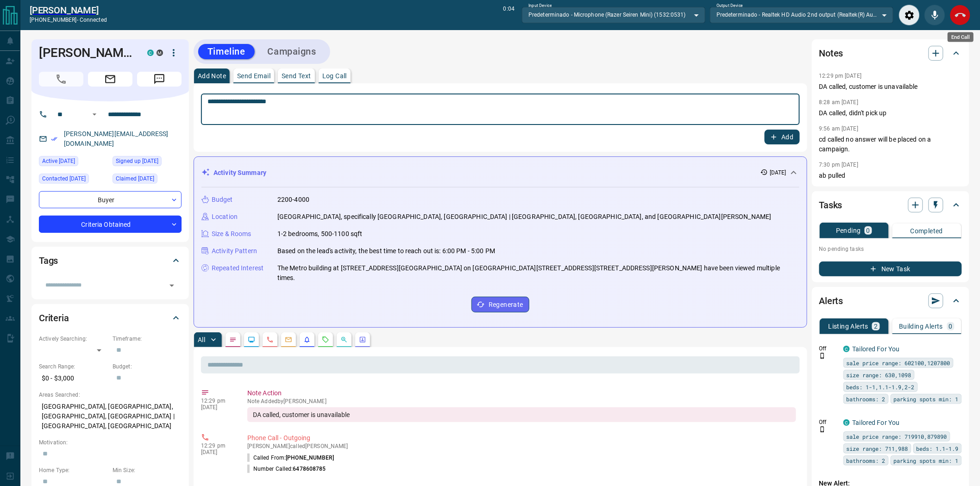 The width and height of the screenshot is (980, 486). Describe the element at coordinates (890, 53) in the screenshot. I see `div: Notes` at that location.